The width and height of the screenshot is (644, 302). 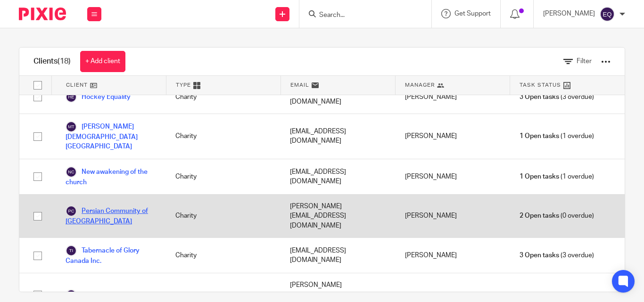 I want to click on span: 2 Open tasks, so click(x=539, y=216).